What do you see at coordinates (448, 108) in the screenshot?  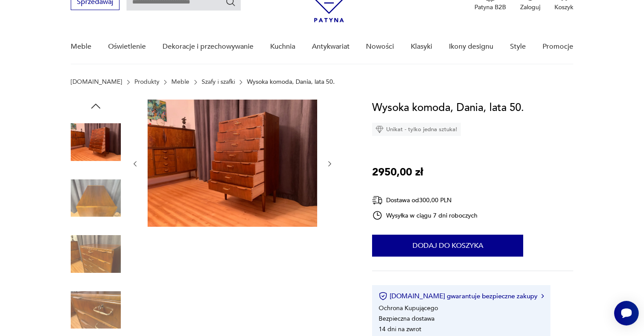 I see `h1: Wysoka komoda, Dania, lata 50.` at bounding box center [448, 108].